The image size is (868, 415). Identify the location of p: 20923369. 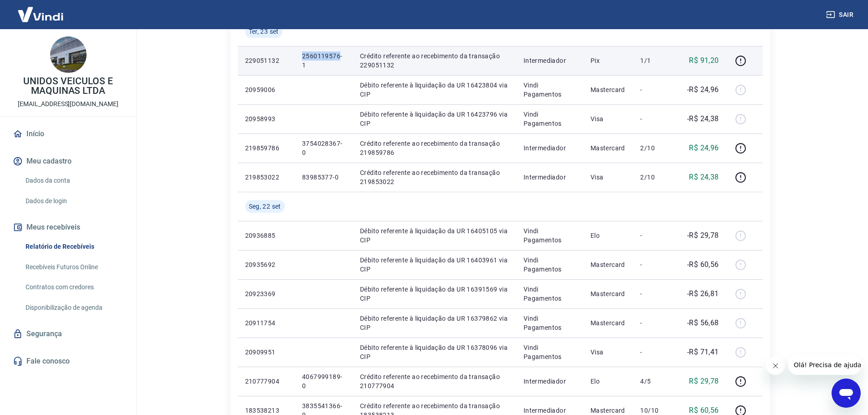
(266, 294).